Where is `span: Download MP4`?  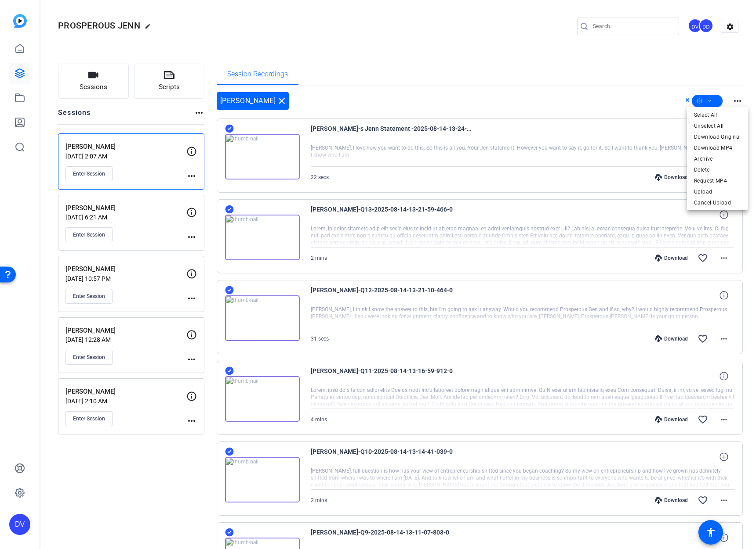
span: Download MP4 is located at coordinates (717, 148).